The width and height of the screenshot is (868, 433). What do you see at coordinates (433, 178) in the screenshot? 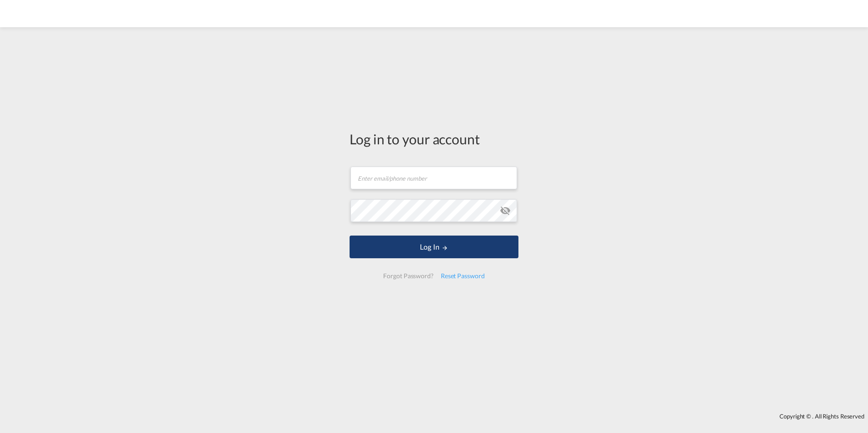
I see `input: Enter email/phone number` at bounding box center [433, 178].